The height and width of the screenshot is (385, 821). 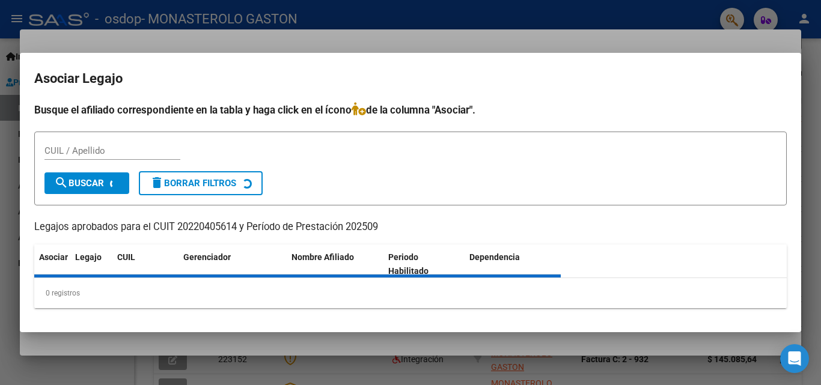 I want to click on span: Borrar Filtros, so click(x=193, y=183).